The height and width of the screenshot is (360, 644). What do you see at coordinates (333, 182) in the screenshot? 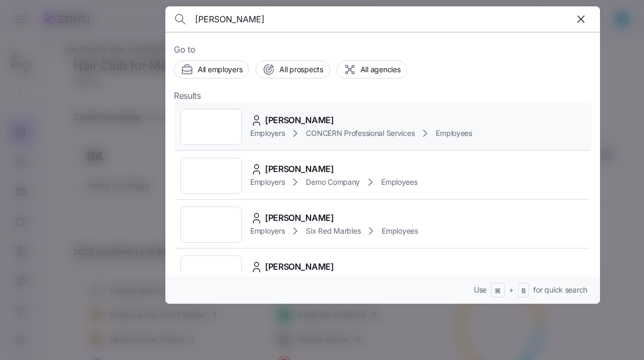
I see `span: Demo Company` at bounding box center [333, 182].